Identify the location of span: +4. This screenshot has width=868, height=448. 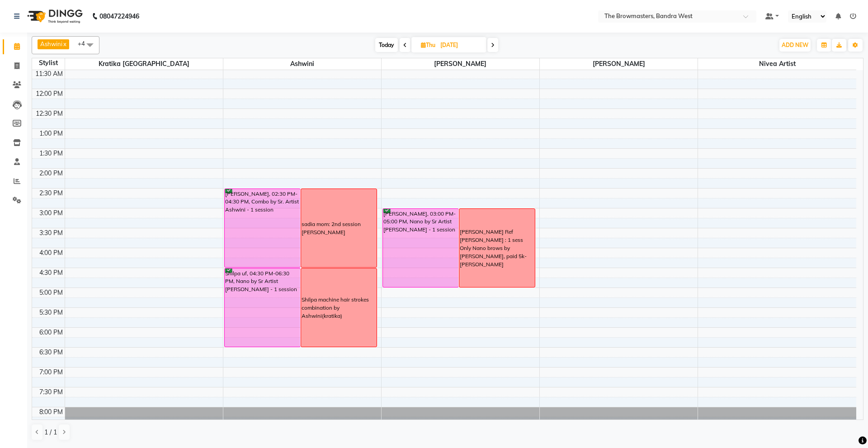
(85, 43).